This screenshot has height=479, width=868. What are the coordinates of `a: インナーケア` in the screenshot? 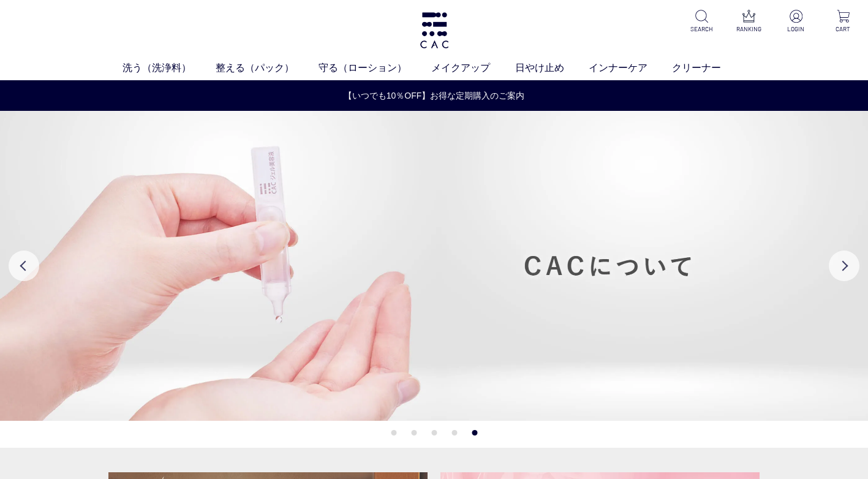 It's located at (630, 68).